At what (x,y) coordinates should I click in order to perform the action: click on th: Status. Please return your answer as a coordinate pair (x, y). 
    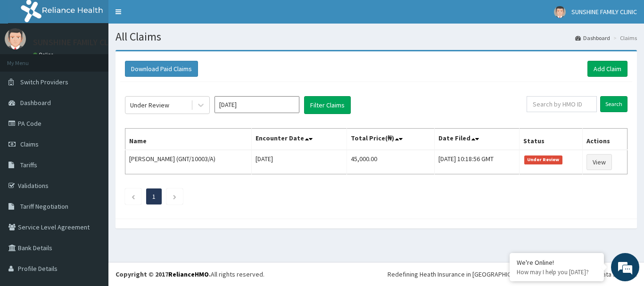
    Looking at the image, I should click on (551, 139).